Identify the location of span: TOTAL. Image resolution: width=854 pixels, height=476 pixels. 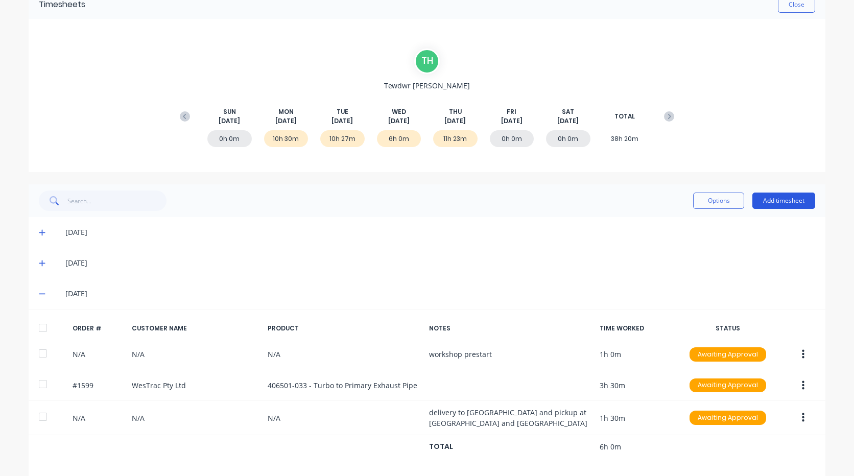
(625, 116).